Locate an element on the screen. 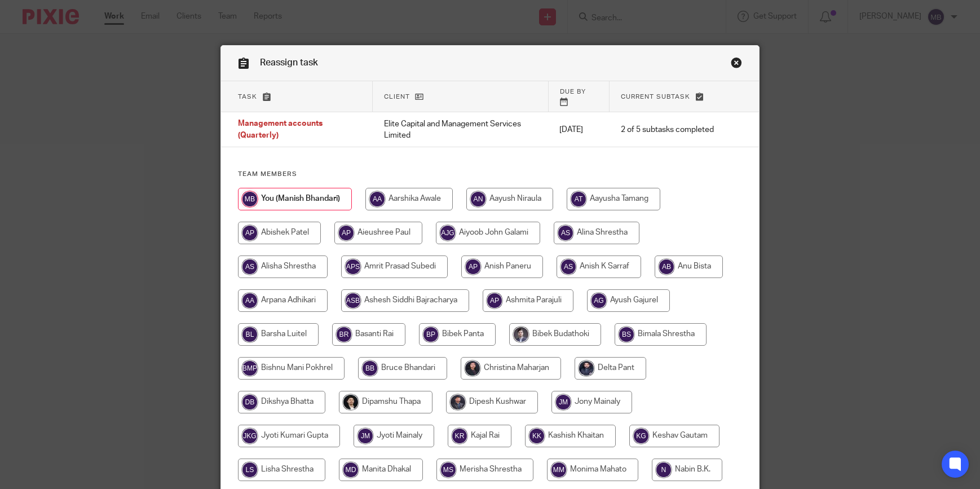 Image resolution: width=980 pixels, height=489 pixels. span: Reassign task is located at coordinates (289, 62).